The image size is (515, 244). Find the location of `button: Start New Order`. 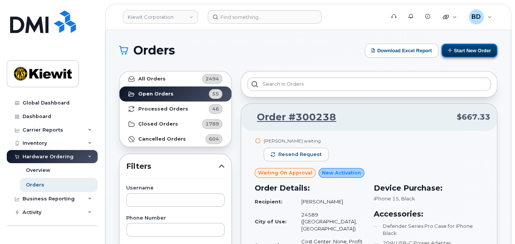

button: Start New Order is located at coordinates (469, 50).